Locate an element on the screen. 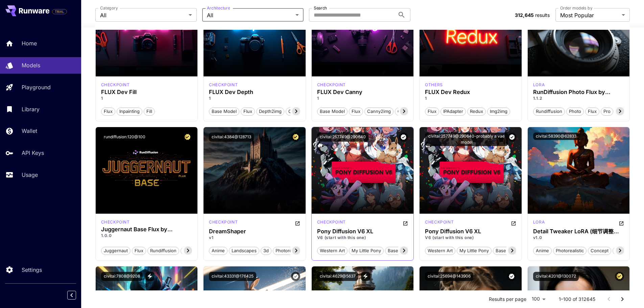  span: IPAdapter is located at coordinates (453, 112).